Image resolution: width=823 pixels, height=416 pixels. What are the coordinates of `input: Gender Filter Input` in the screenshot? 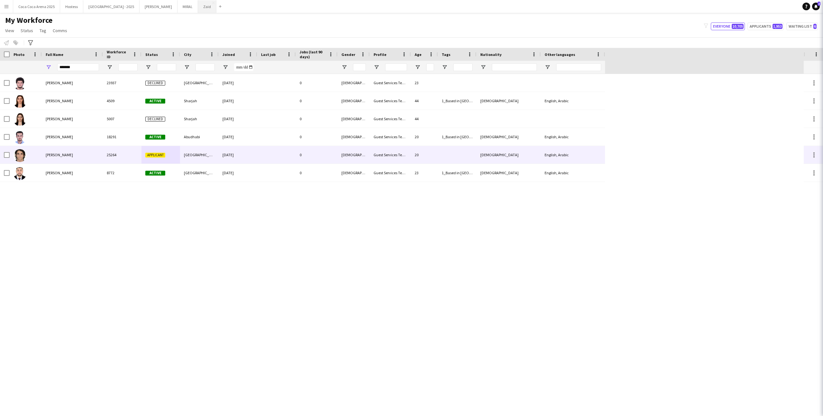 It's located at (359, 67).